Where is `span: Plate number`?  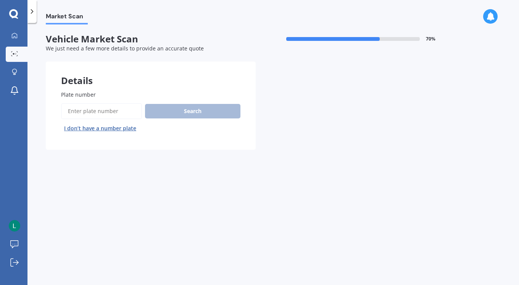 span: Plate number is located at coordinates (78, 94).